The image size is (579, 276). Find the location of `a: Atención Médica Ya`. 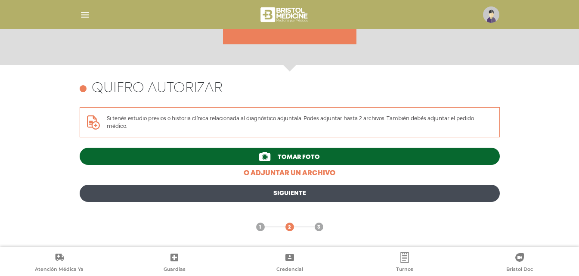

a: Atención Médica Ya is located at coordinates (59, 263).